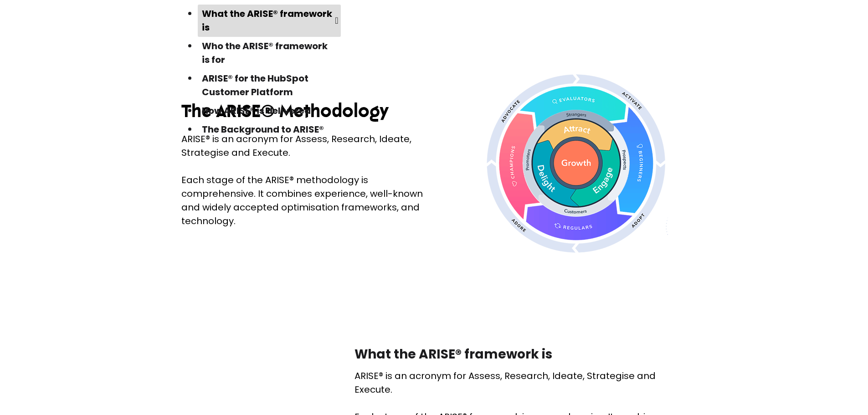 Image resolution: width=868 pixels, height=415 pixels. What do you see at coordinates (304, 180) in the screenshot?
I see `div: ARISE® is an acronym for Assess, Research, Ideate, Strategise and Execute. Each stage of the ARIS...` at bounding box center [304, 180].